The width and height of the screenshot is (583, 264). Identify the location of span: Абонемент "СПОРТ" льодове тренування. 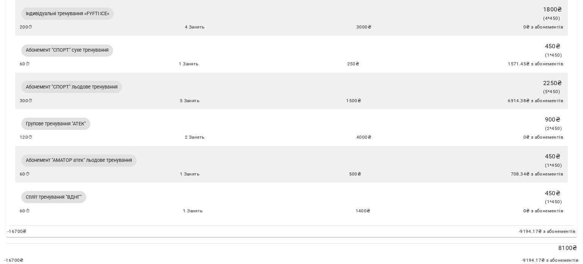
(72, 87).